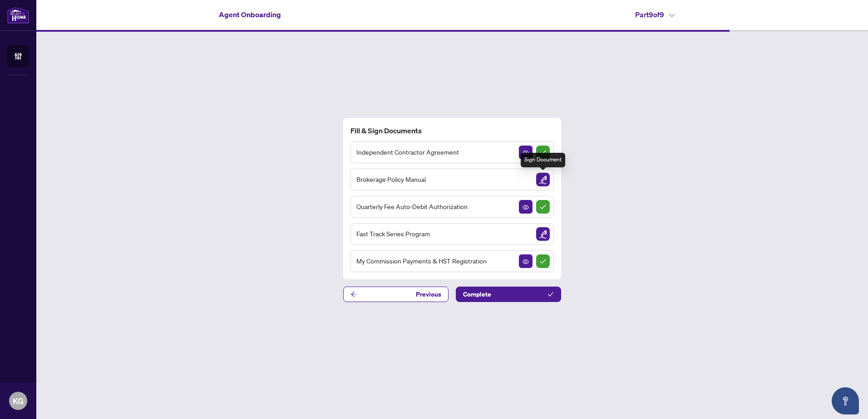 The width and height of the screenshot is (868, 419). I want to click on span: Independent Contractor Agreement, so click(408, 152).